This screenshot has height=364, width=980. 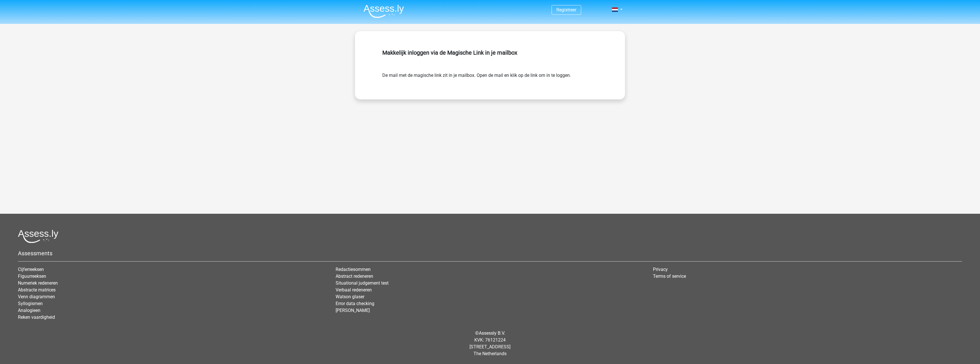 I want to click on img: Assessly, so click(x=384, y=11).